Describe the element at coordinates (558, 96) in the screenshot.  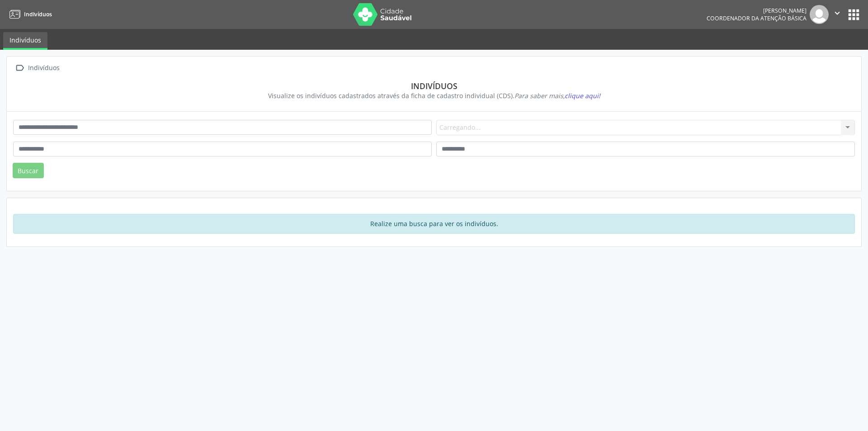
I see `i: Para saber mais,` at that location.